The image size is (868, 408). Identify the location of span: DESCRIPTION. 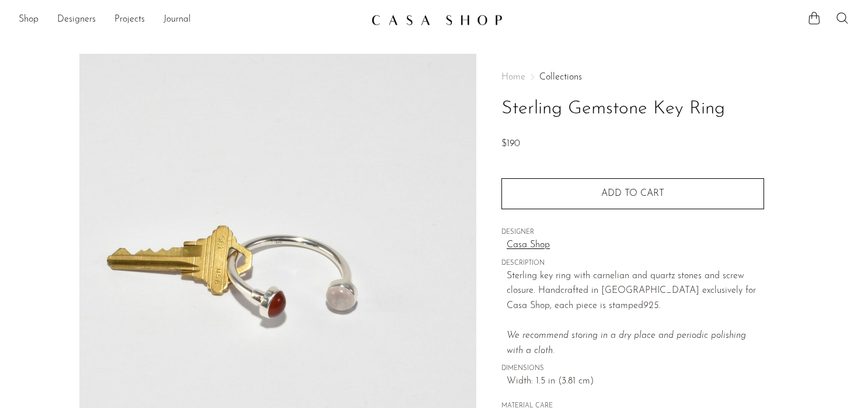
(632, 263).